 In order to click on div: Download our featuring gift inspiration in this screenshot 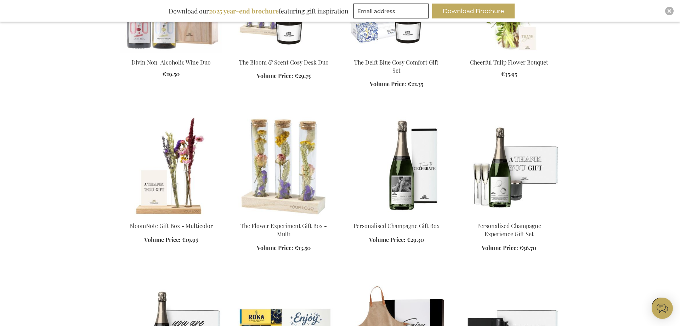, I will do `click(259, 11)`.